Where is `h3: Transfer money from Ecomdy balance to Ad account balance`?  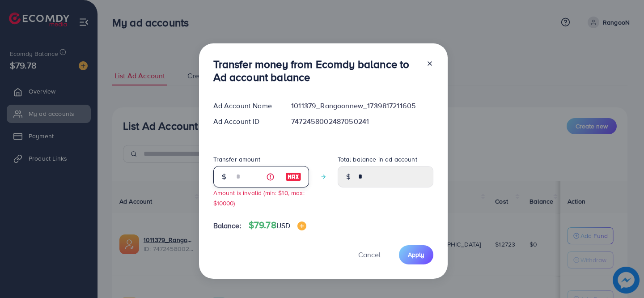 h3: Transfer money from Ecomdy balance to Ad account balance is located at coordinates (316, 71).